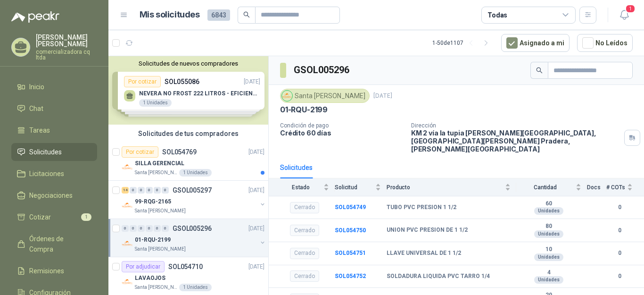  What do you see at coordinates (54, 87) in the screenshot?
I see `a: Inicio` at bounding box center [54, 87].